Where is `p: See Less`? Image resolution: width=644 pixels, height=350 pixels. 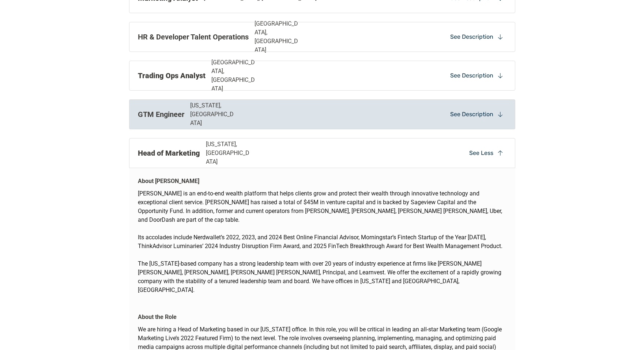 p: See Less is located at coordinates (481, 154).